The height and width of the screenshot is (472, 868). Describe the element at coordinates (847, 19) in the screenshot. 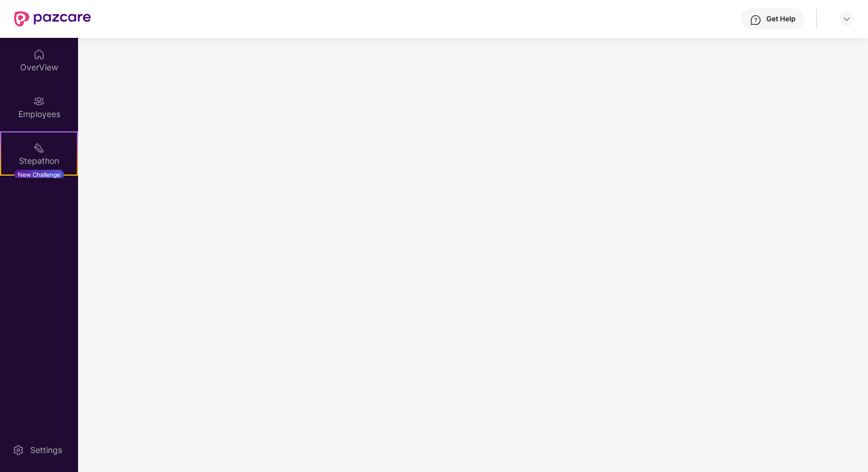

I see `img: svg+xml;base64,PHN2ZyBpZD0iRHJvcGRvd24tMzJ4MzIiIHhtbG5zPSJodHRwOi8vd3d3LnczLm9yZy8yMDAwL3N2ZyIgd2...` at that location.